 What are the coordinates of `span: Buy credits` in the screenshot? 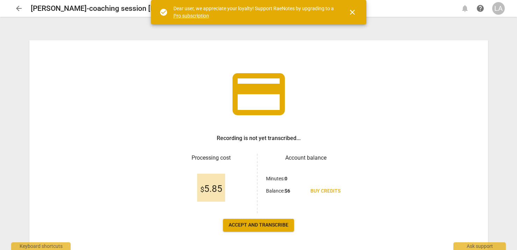 It's located at (326, 191).